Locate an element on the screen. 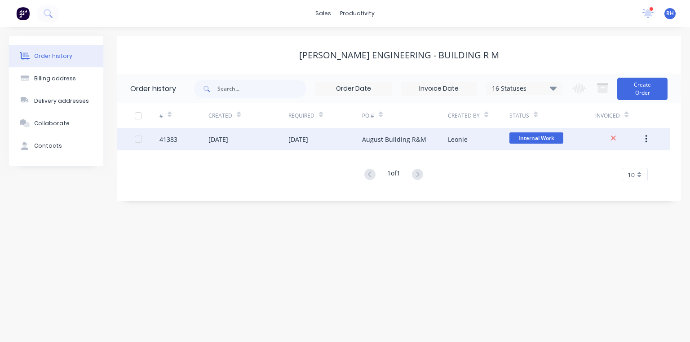 The height and width of the screenshot is (342, 690). div: 16 Statuses is located at coordinates (524, 89).